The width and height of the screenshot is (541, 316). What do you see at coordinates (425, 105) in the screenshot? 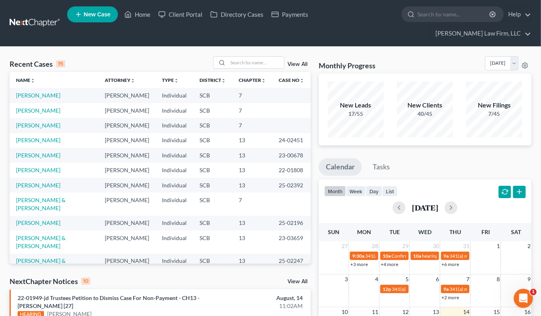
I see `div: New Clients` at bounding box center [425, 105].